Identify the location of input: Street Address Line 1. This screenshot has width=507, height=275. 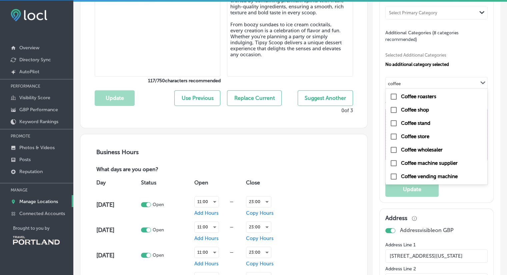
(436, 256).